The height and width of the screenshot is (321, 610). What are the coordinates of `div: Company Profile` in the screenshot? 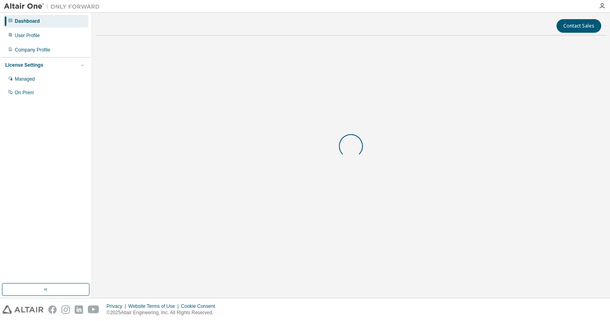 It's located at (32, 50).